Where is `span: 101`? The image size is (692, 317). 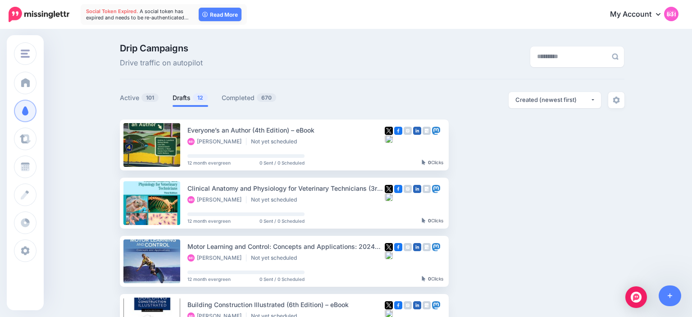
span: 101 is located at coordinates (150, 97).